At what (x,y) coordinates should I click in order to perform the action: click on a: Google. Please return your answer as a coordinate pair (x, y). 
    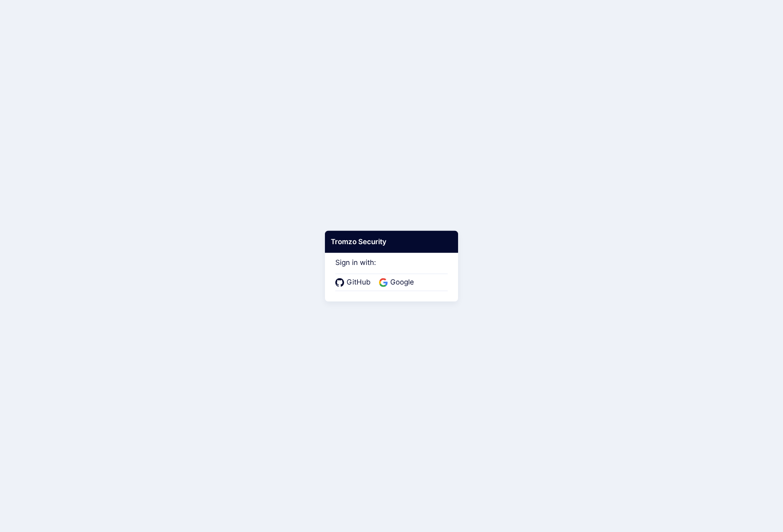
    Looking at the image, I should click on (398, 283).